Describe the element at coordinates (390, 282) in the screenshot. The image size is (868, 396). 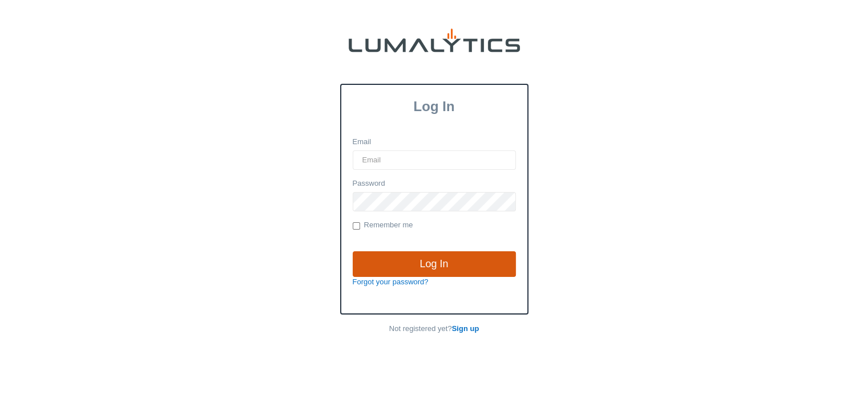
I see `a: Forgot your password?` at that location.